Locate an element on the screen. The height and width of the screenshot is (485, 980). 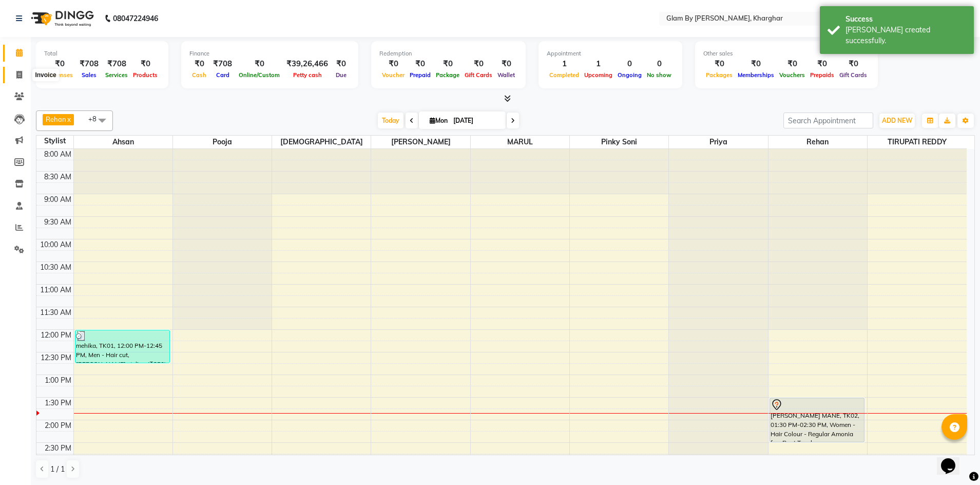
div: Redemption is located at coordinates (448, 53).